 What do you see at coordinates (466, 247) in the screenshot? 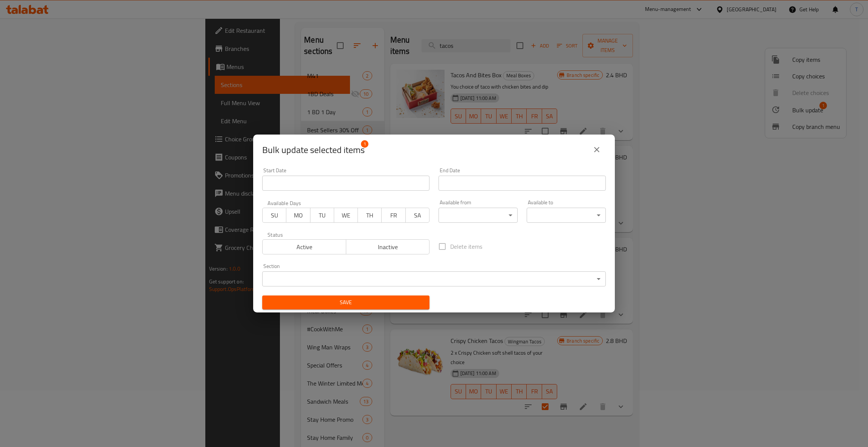
I see `span: Delete items` at bounding box center [466, 247].